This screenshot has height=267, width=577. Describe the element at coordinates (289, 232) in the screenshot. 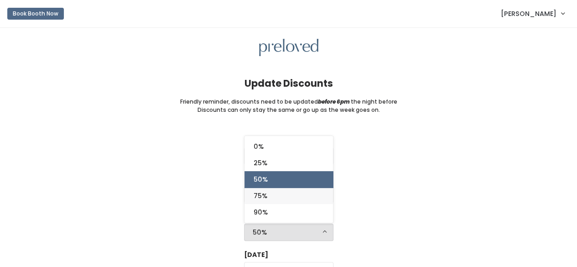

I see `button: 50%` at that location.